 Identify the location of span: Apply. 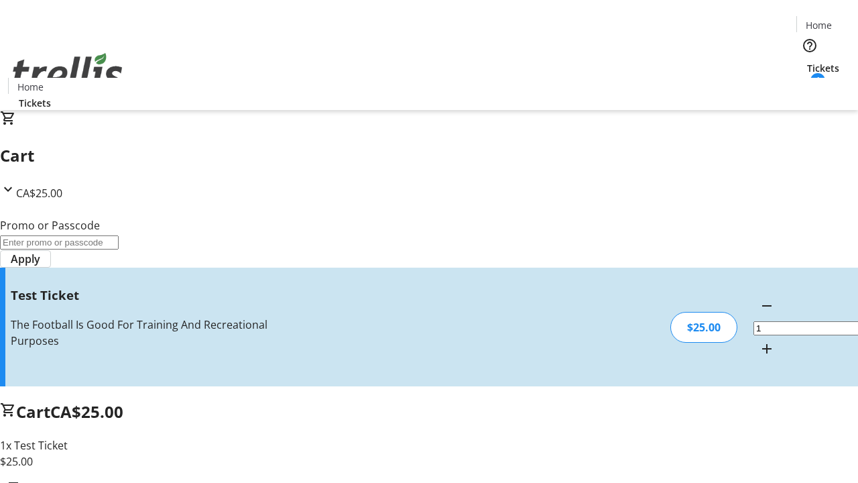
(25, 259).